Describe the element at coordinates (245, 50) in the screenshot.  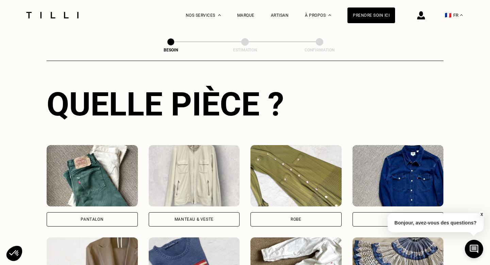
I see `div: Estimation` at that location.